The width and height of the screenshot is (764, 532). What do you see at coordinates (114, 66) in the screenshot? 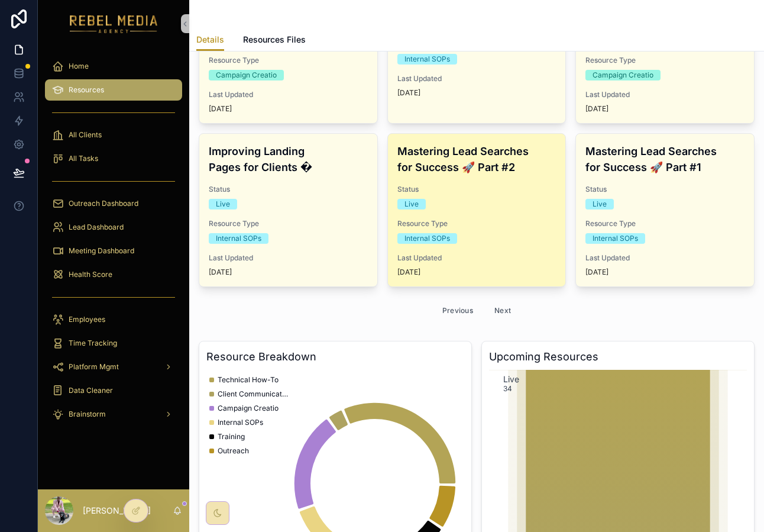
I see `a: Home` at bounding box center [114, 66].